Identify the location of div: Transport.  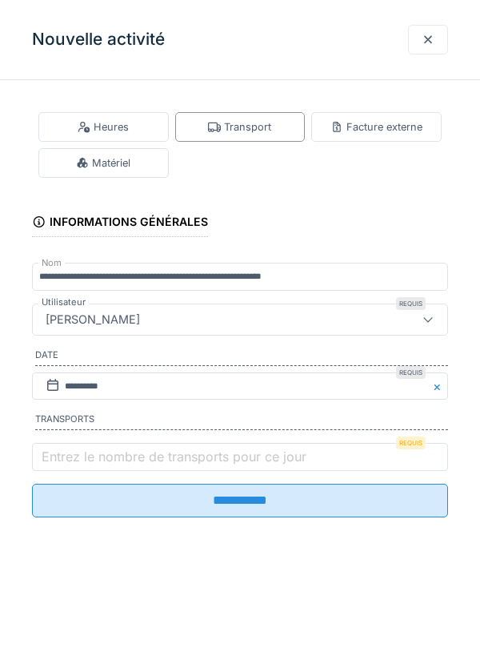
(239, 126).